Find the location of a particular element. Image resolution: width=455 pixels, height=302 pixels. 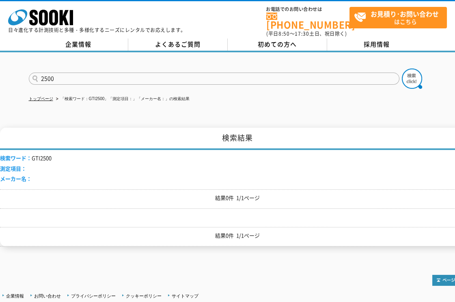

input: 商品名、型式、NETIS番号を入力してください is located at coordinates (214, 79).